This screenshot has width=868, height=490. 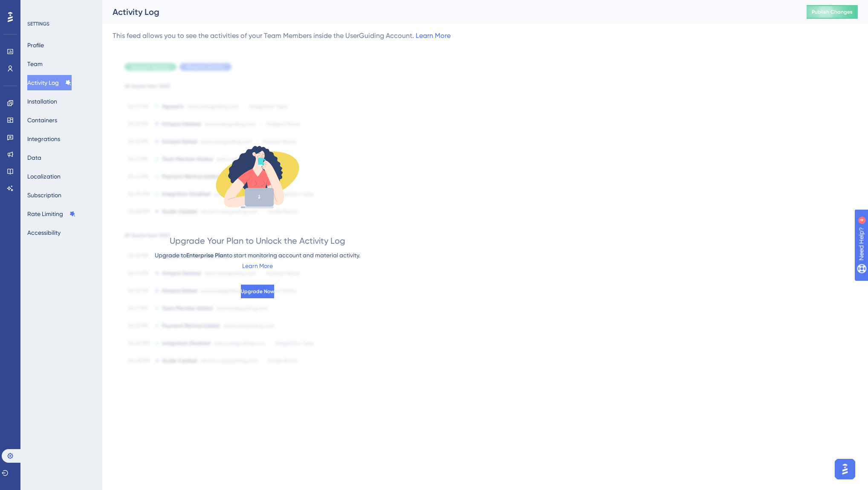 I want to click on button: Localization, so click(x=44, y=176).